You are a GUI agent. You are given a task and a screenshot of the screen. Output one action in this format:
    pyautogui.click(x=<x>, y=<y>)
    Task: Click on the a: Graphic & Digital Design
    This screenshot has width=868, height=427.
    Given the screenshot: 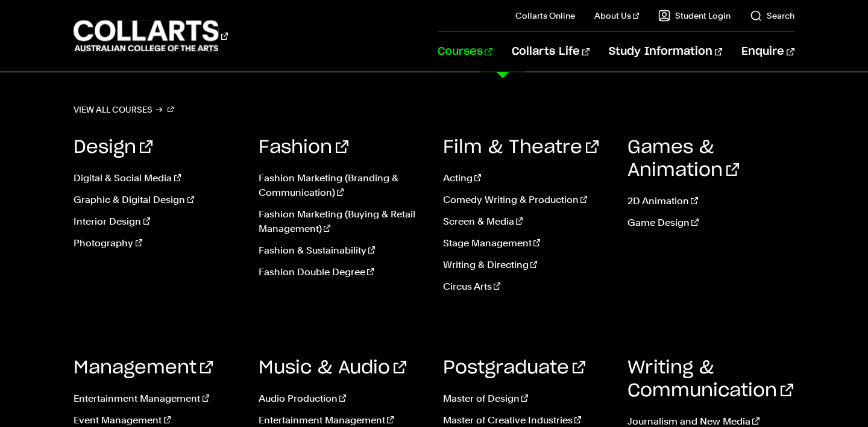 What is the action you would take?
    pyautogui.click(x=157, y=200)
    